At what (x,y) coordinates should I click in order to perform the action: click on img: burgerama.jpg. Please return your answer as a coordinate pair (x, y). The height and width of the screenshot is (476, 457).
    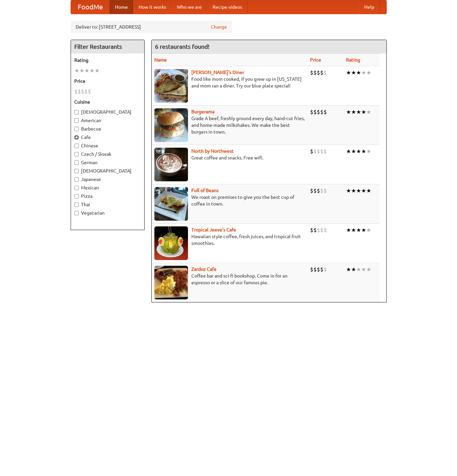
    Looking at the image, I should click on (171, 125).